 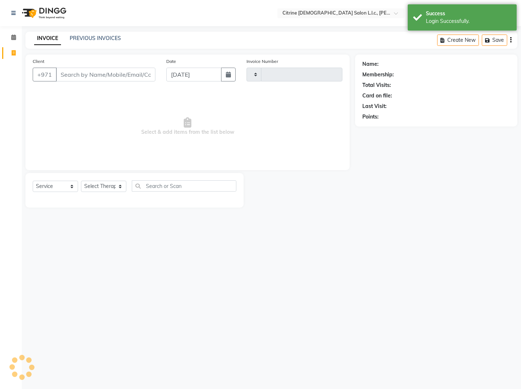 I want to click on label: Invoice Number, so click(x=262, y=61).